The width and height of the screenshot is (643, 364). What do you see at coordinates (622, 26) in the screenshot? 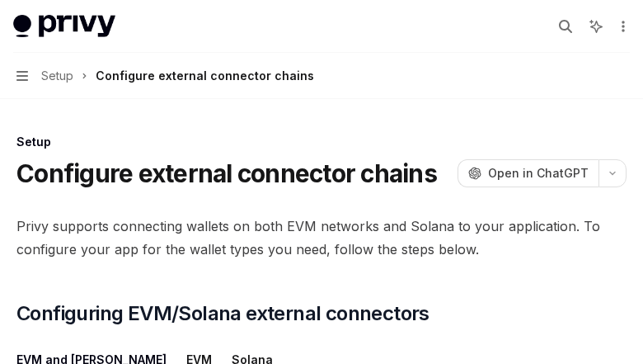
I see `button: More actions` at bounding box center [622, 26].